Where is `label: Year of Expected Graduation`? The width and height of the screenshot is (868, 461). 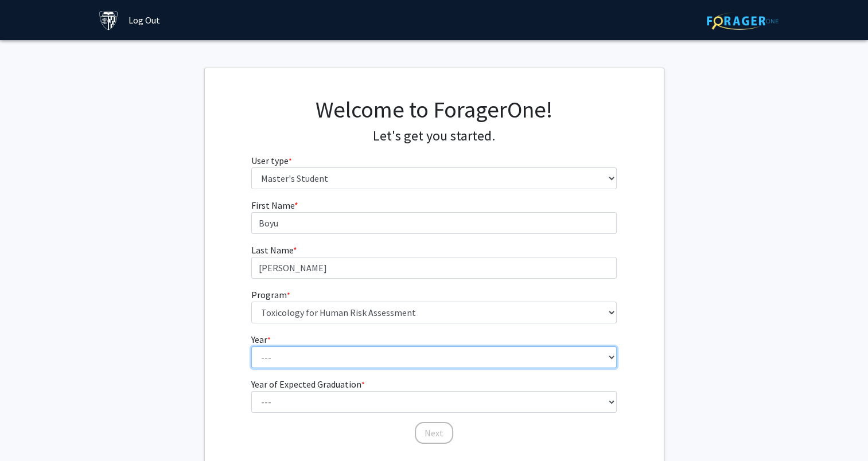
label: Year of Expected Graduation is located at coordinates (308, 384).